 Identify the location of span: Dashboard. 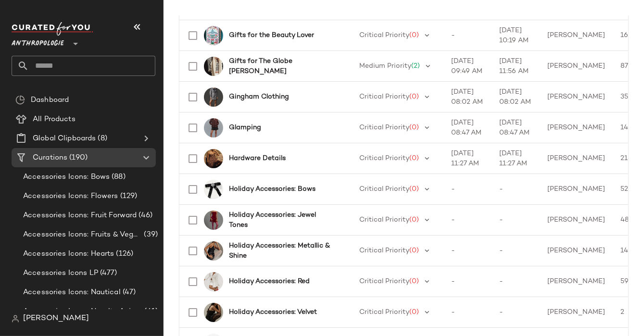
(50, 100).